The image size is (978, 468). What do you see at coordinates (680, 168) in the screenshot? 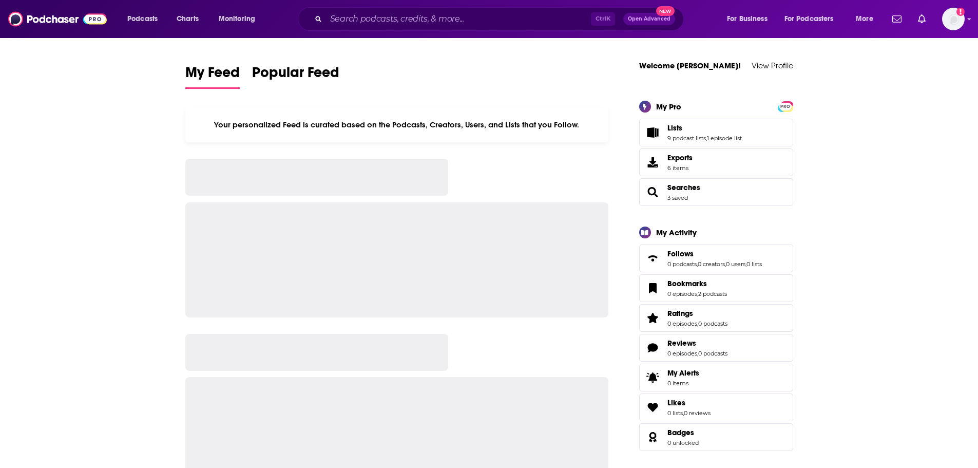
I see `span: 6 items` at bounding box center [680, 168].